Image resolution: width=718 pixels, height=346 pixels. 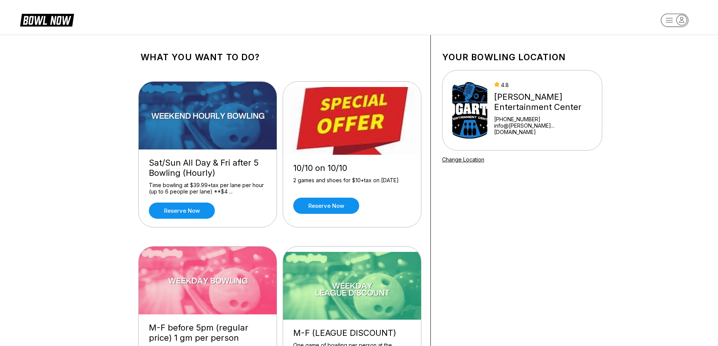 I want to click on img: 10/10 on 10/10, so click(x=352, y=121).